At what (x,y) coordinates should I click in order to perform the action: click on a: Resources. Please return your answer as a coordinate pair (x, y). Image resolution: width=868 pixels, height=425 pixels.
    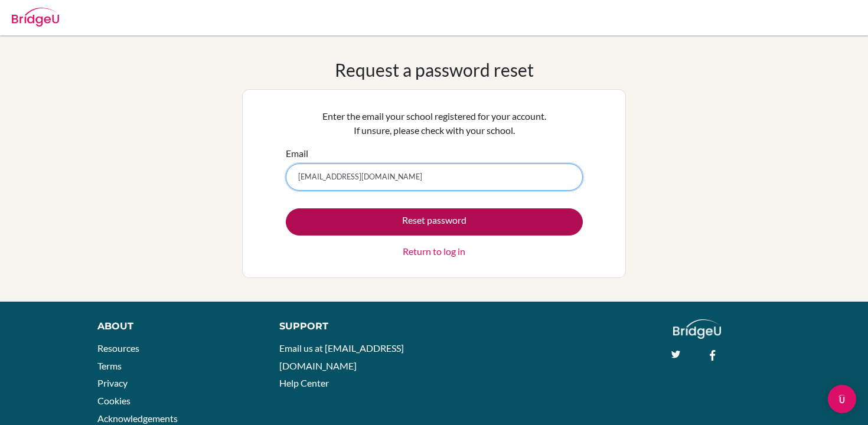
    Looking at the image, I should click on (118, 348).